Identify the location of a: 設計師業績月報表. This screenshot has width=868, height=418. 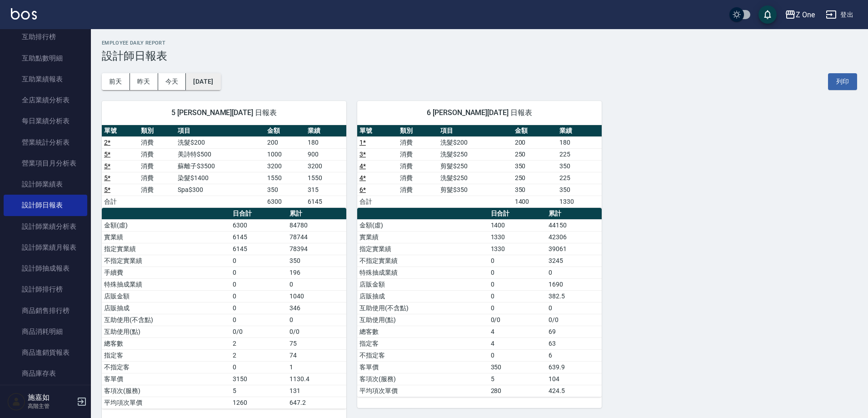
(45, 247).